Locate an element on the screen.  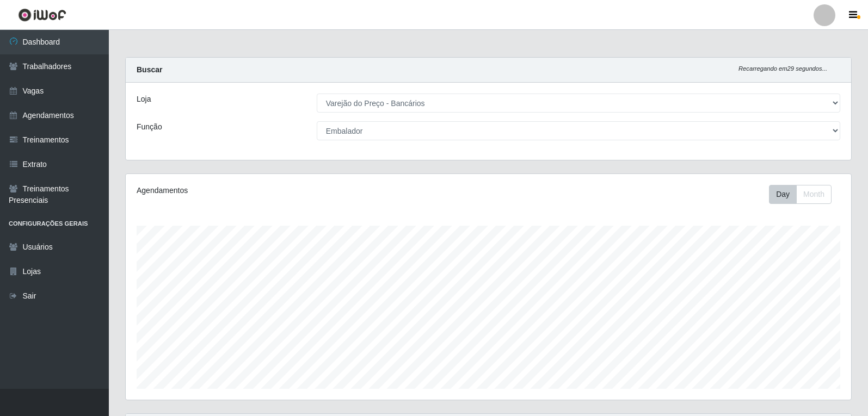
strong: Buscar is located at coordinates (149, 70).